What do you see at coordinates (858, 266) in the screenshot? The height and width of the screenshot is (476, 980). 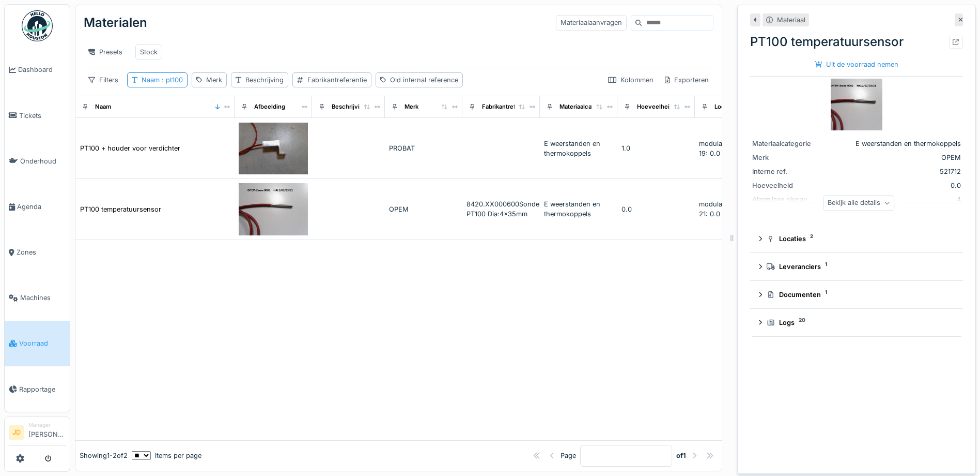 I see `div: Leveranciers` at bounding box center [858, 266].